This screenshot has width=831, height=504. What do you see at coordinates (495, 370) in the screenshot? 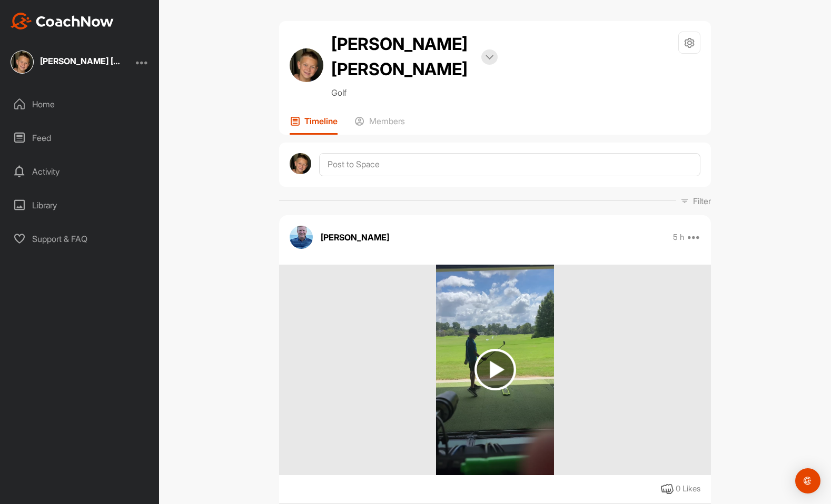
I see `img: media` at bounding box center [495, 370].